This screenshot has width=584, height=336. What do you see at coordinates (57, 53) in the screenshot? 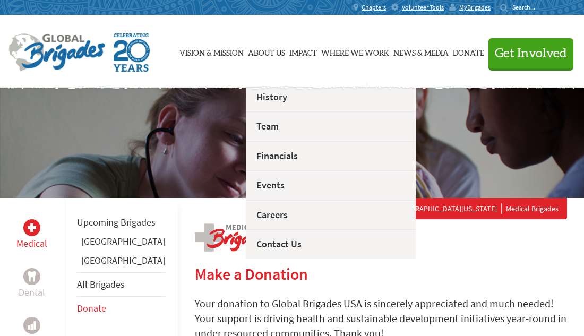
I see `img: Global Brigades Logo` at bounding box center [57, 53].